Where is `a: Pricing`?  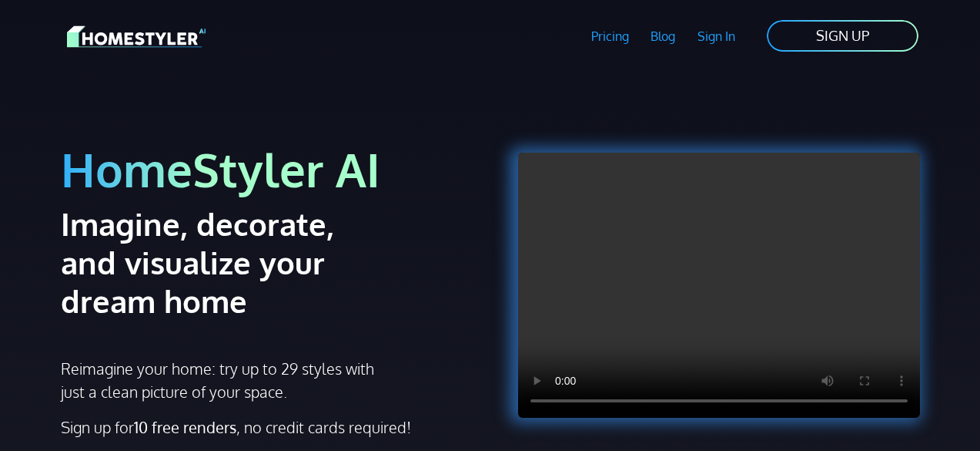
a: Pricing is located at coordinates (610, 36).